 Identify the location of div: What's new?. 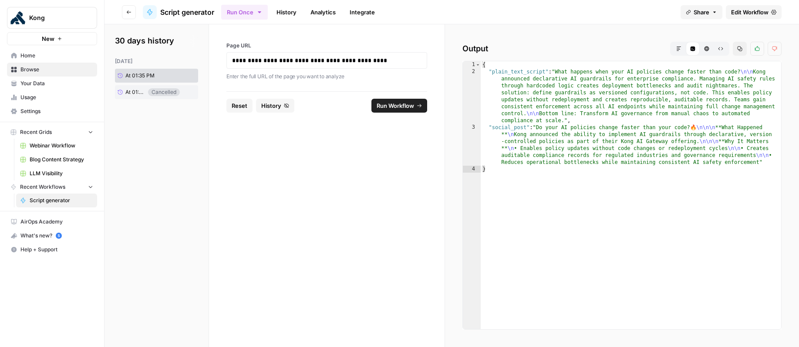
(52, 236).